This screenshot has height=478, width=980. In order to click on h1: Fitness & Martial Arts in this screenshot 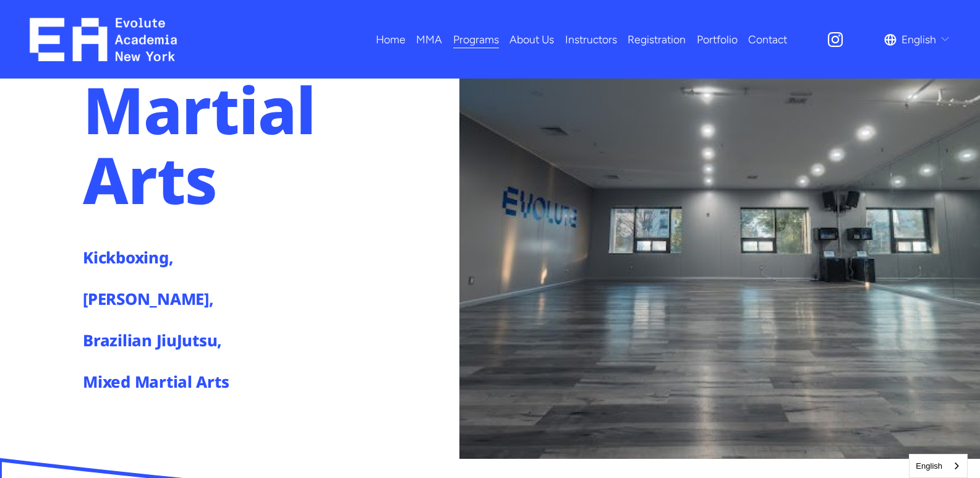, I will do `click(267, 109)`.